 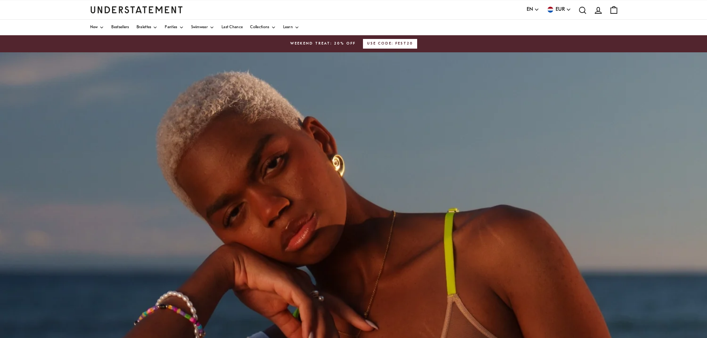 I want to click on span: Bestsellers, so click(x=120, y=27).